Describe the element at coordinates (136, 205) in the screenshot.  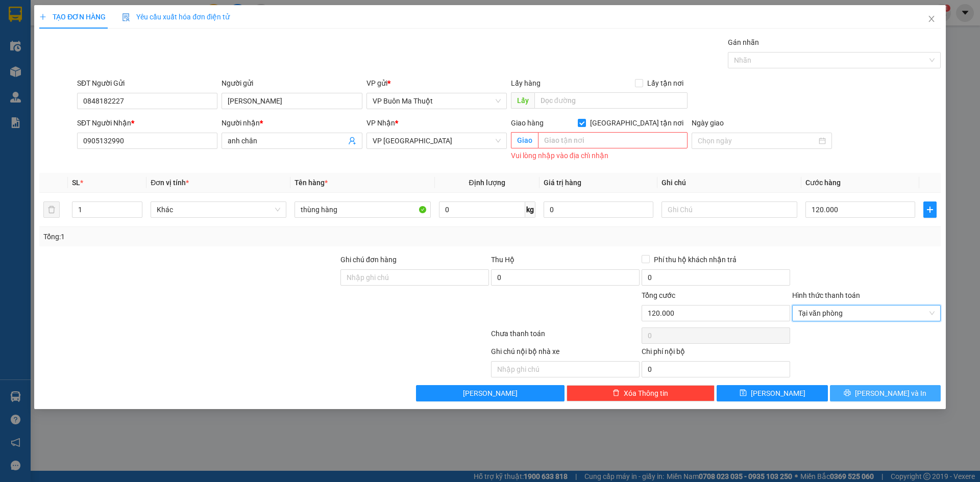
I see `span: Increase Value` at that location.